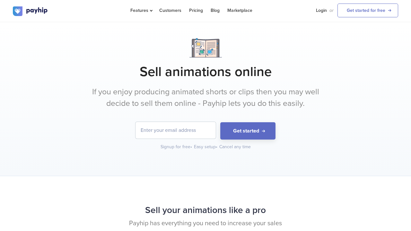  I want to click on div: Easy setup, so click(206, 147).